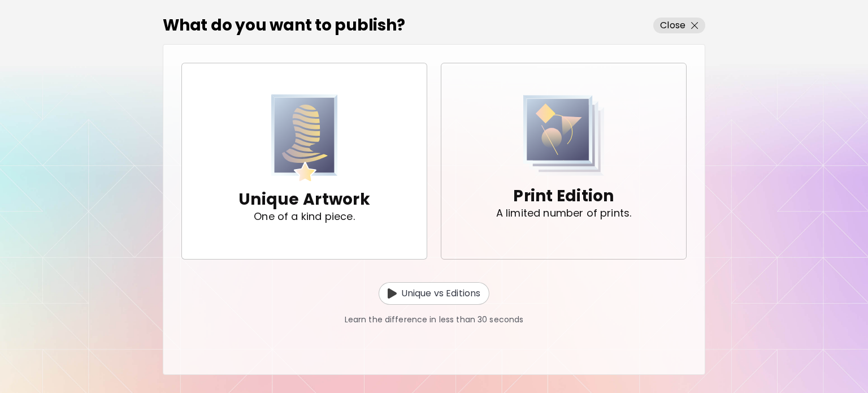 This screenshot has height=393, width=868. Describe the element at coordinates (305, 139) in the screenshot. I see `img: Unique Artwork` at that location.